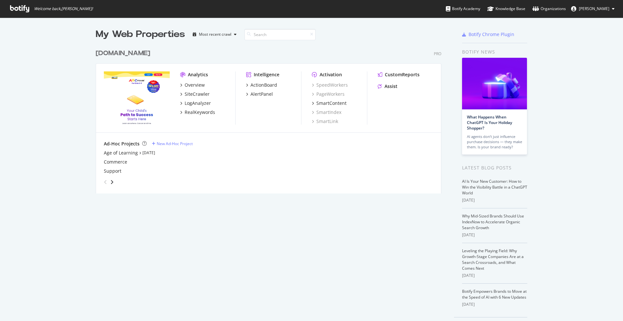 The image size is (623, 321). I want to click on a: SmartIndex, so click(326, 112).